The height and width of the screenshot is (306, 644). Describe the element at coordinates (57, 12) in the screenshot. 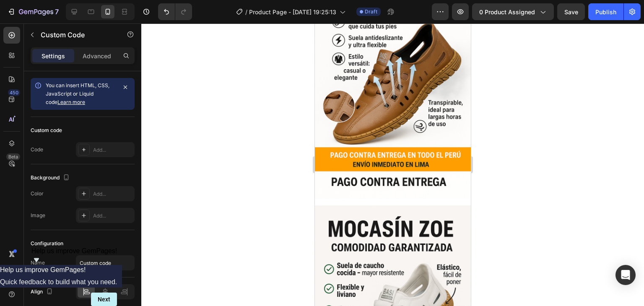

I see `p: 7` at that location.